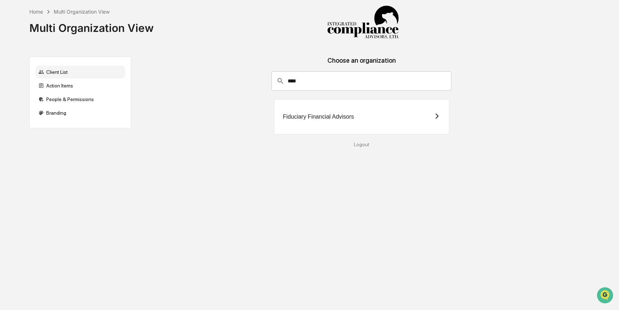 The image size is (619, 310). I want to click on span: Data Lookup, so click(30, 107).